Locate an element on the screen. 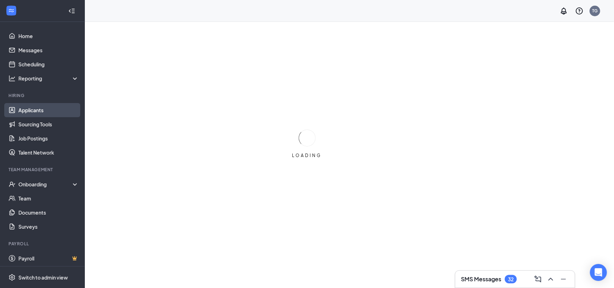 The height and width of the screenshot is (288, 614). a: Talent Network is located at coordinates (48, 153).